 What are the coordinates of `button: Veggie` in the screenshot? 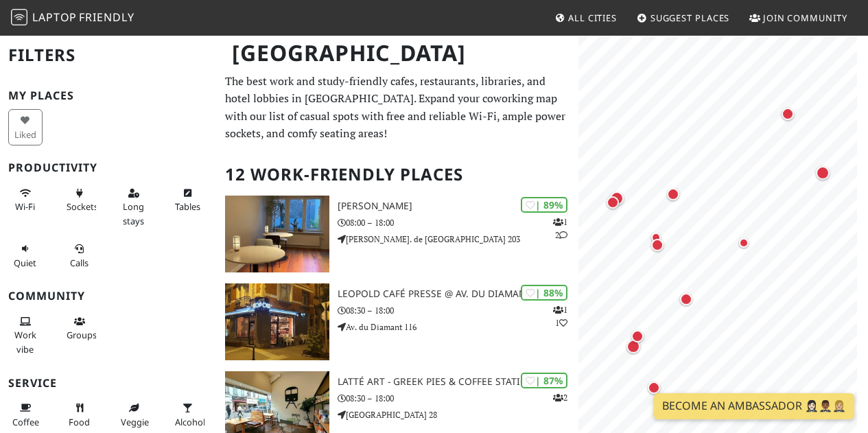 It's located at (134, 415).